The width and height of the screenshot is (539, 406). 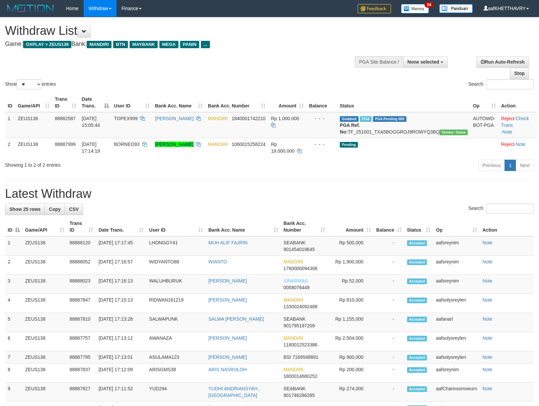 What do you see at coordinates (502, 62) in the screenshot?
I see `a: Run Auto-Refresh` at bounding box center [502, 62].